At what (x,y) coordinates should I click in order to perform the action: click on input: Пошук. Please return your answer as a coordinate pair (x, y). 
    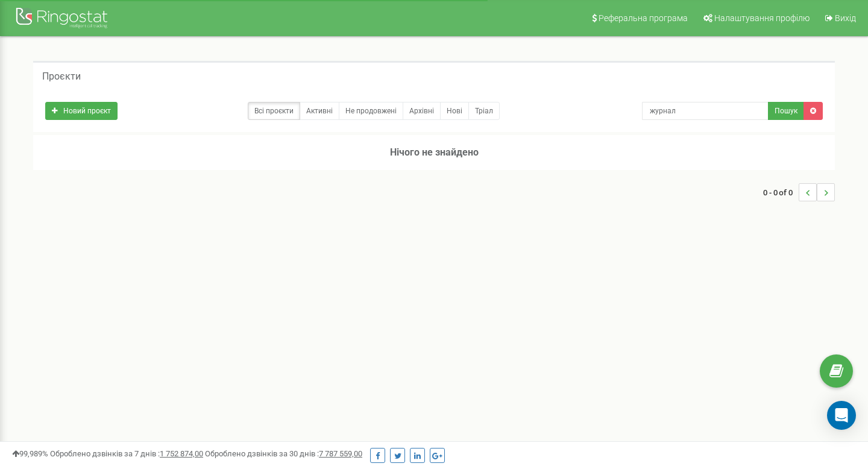
    Looking at the image, I should click on (705, 111).